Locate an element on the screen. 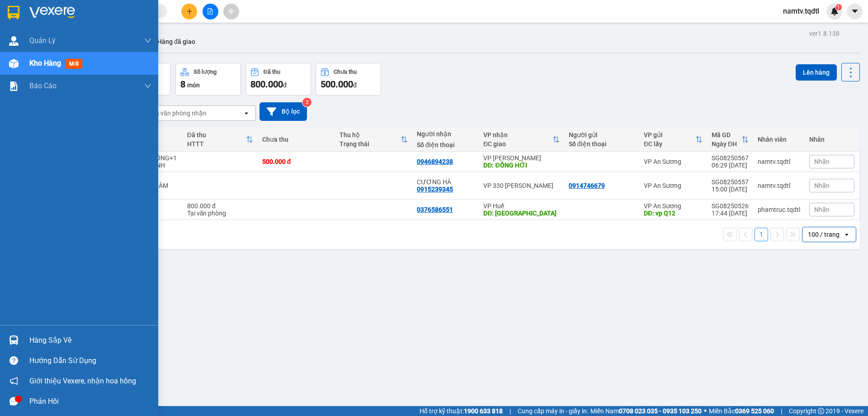  img: icon-new-feature is located at coordinates (835, 11).